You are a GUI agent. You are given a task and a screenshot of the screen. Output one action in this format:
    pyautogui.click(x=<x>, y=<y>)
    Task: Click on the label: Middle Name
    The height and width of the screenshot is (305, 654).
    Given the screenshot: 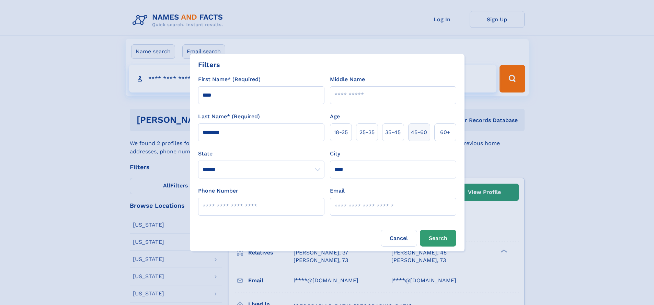 What is the action you would take?
    pyautogui.click(x=348, y=79)
    